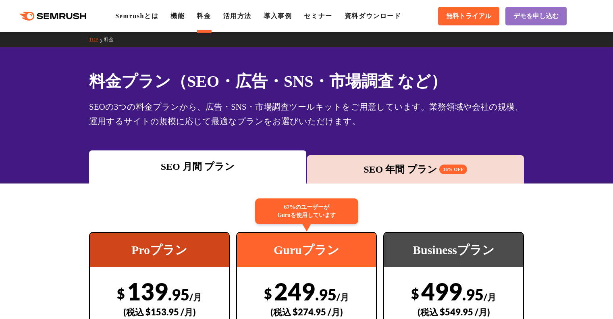 This screenshot has height=319, width=613. I want to click on div: Guruプラン, so click(306, 249).